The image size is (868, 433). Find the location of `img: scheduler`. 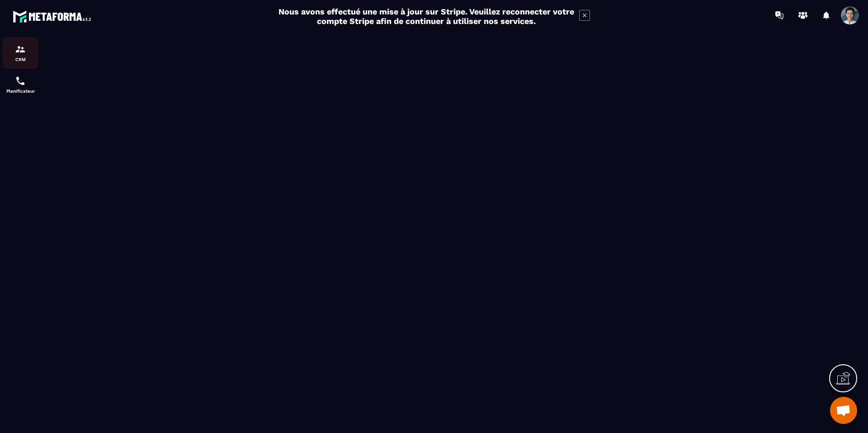

img: scheduler is located at coordinates (20, 81).